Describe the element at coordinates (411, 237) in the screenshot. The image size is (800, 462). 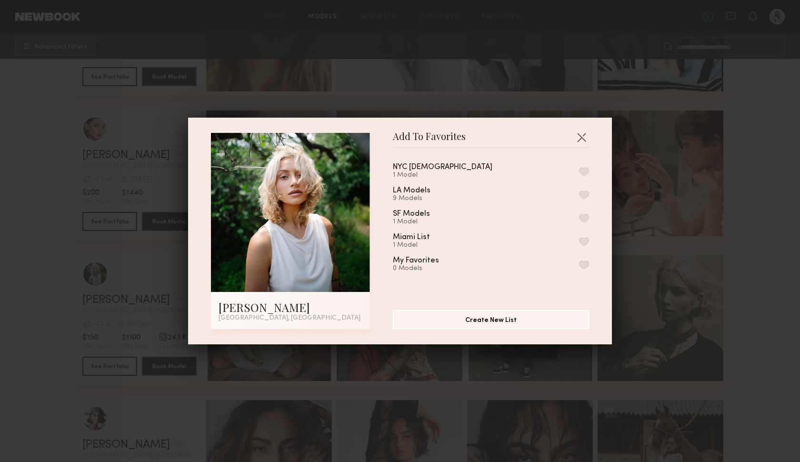
I see `div: Miami List` at that location.